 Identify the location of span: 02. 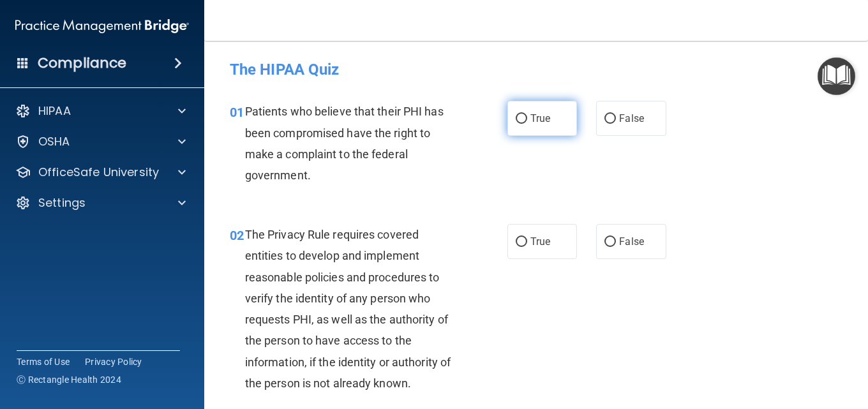
(237, 236).